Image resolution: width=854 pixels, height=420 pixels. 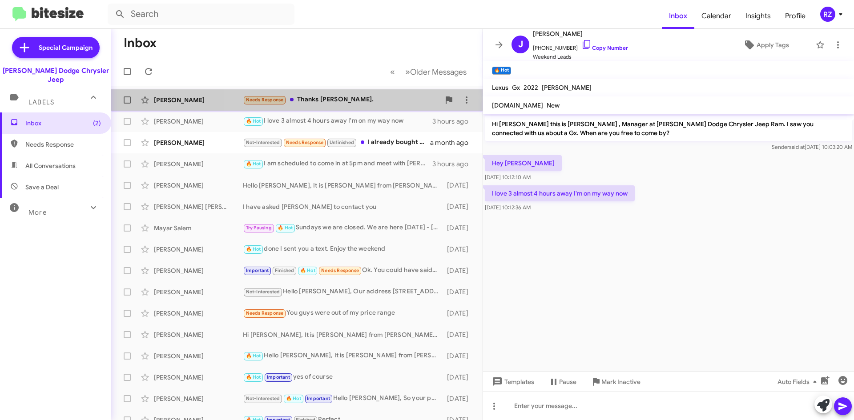 I want to click on span: Finished, so click(x=285, y=270).